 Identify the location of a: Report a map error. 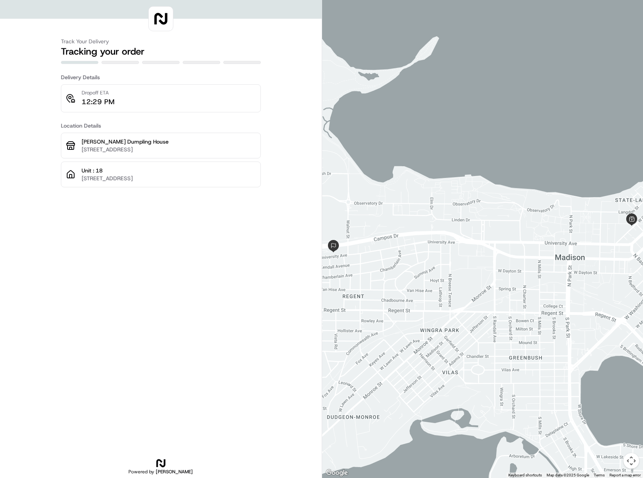
(625, 475).